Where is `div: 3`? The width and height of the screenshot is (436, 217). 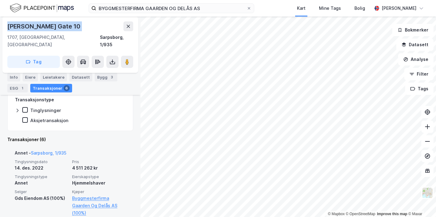
div: 3 is located at coordinates (112, 77).